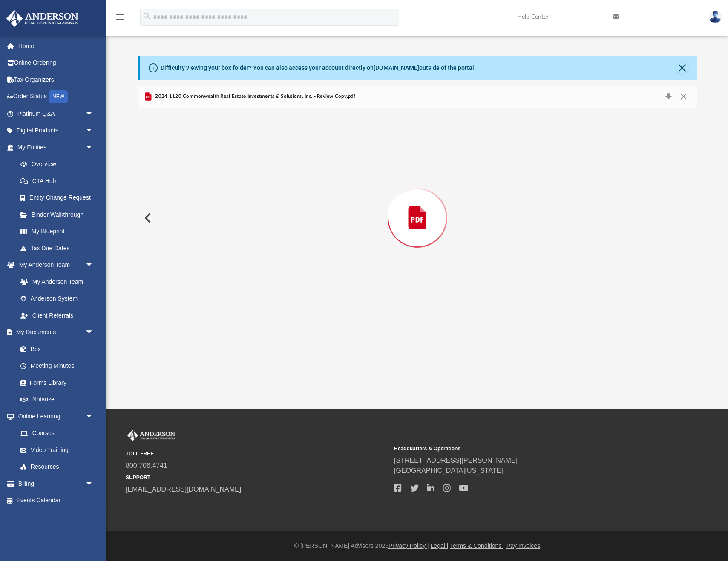 The height and width of the screenshot is (561, 728). What do you see at coordinates (439, 545) in the screenshot?
I see `a: Legal |` at bounding box center [439, 545].